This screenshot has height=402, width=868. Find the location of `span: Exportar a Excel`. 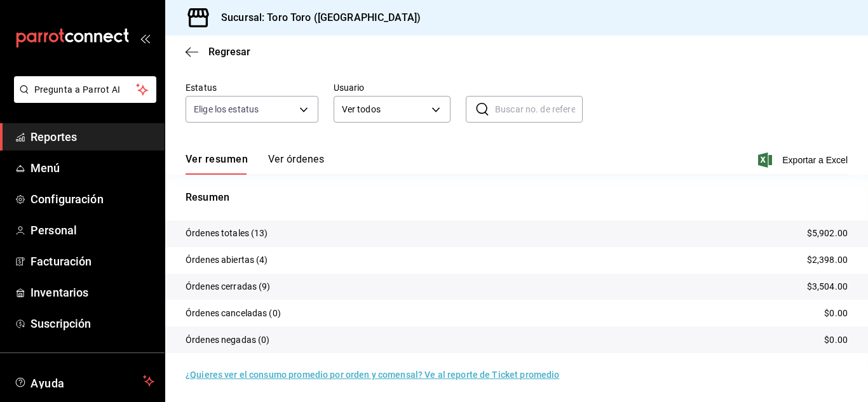

span: Exportar a Excel is located at coordinates (804, 160).